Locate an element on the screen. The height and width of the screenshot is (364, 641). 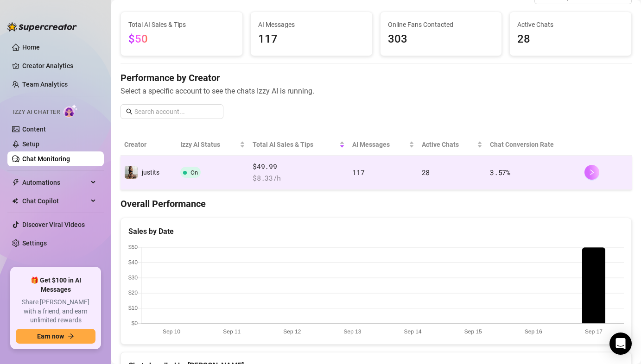
span: Izzy AI Status is located at coordinates (209, 144).